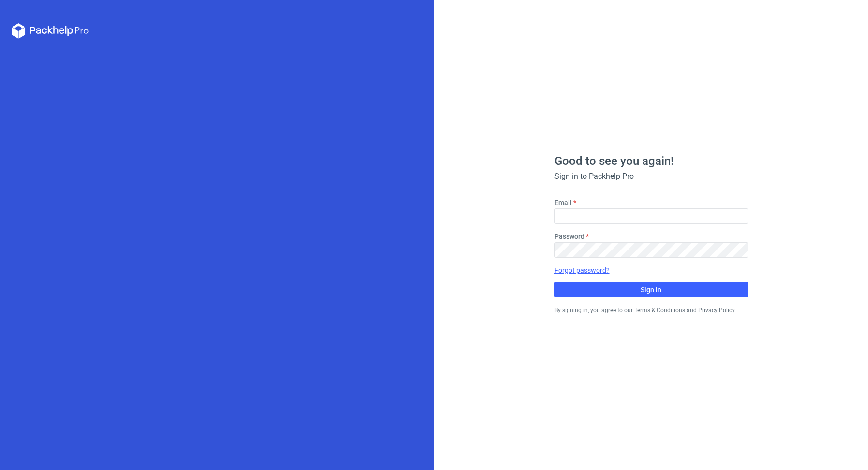 Image resolution: width=868 pixels, height=470 pixels. What do you see at coordinates (651, 161) in the screenshot?
I see `h1: Good to see you again!` at bounding box center [651, 161].